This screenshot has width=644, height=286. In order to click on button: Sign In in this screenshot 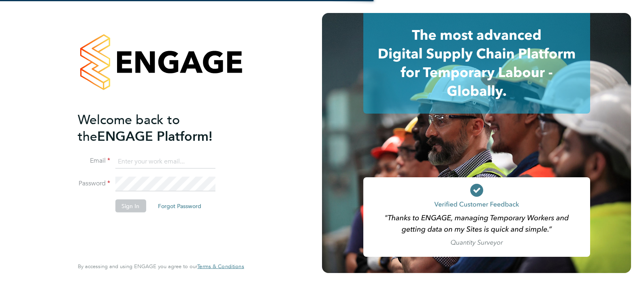, I will do `click(130, 206)`.